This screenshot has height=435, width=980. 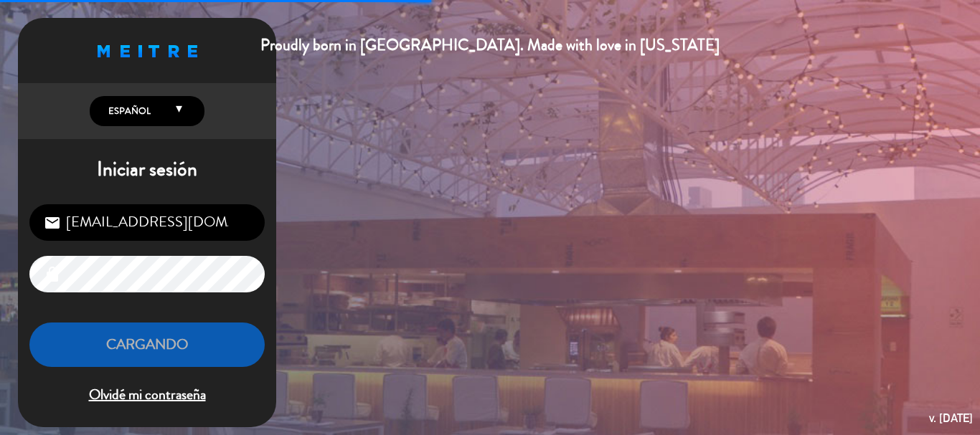 I want to click on i: lock, so click(x=53, y=275).